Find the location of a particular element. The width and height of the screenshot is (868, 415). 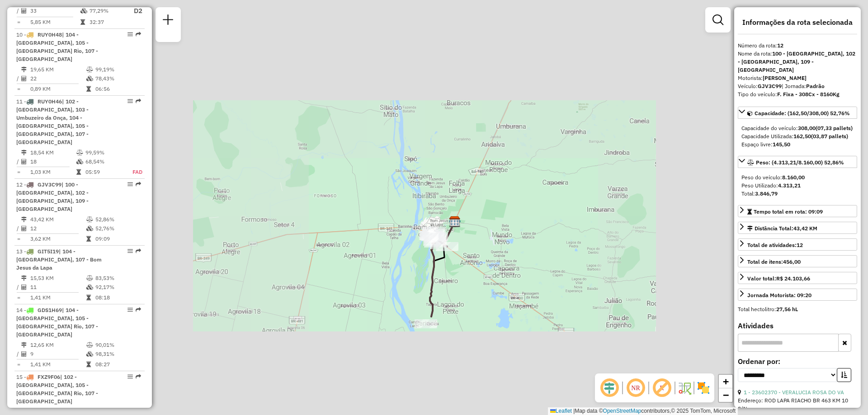

td: 99,59% is located at coordinates (104, 153).